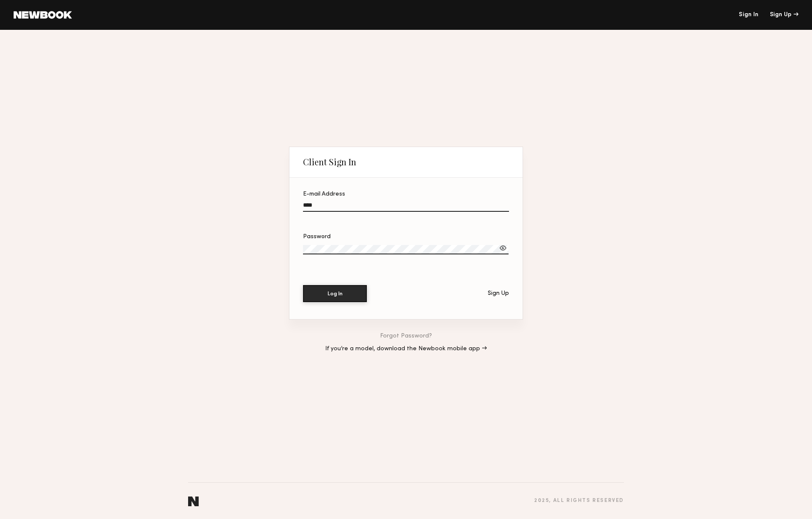 This screenshot has height=519, width=812. I want to click on a: Sign In, so click(749, 15).